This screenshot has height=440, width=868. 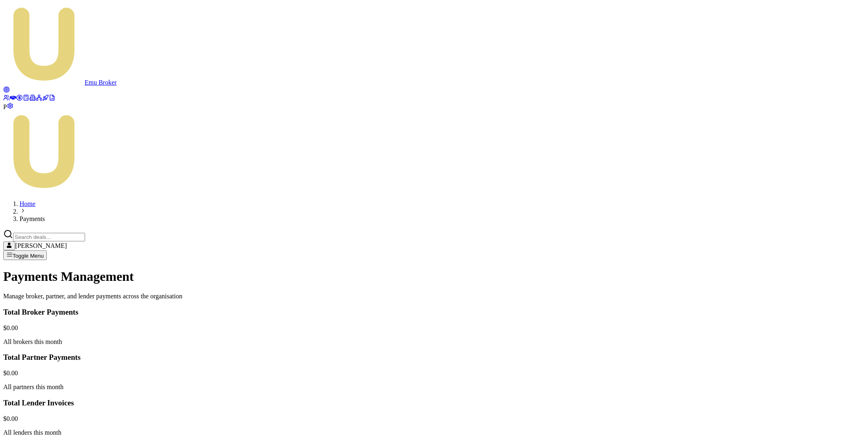 What do you see at coordinates (434, 433) in the screenshot?
I see `p: All lenders this month` at bounding box center [434, 433].